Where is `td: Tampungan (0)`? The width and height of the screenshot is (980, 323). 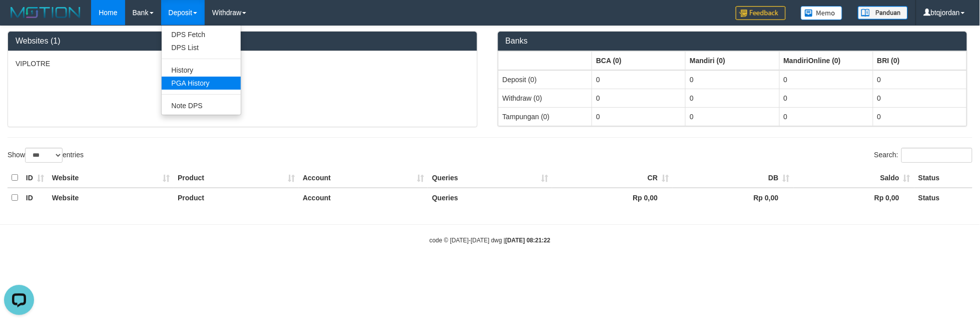
td: Tampungan (0) is located at coordinates (545, 116).